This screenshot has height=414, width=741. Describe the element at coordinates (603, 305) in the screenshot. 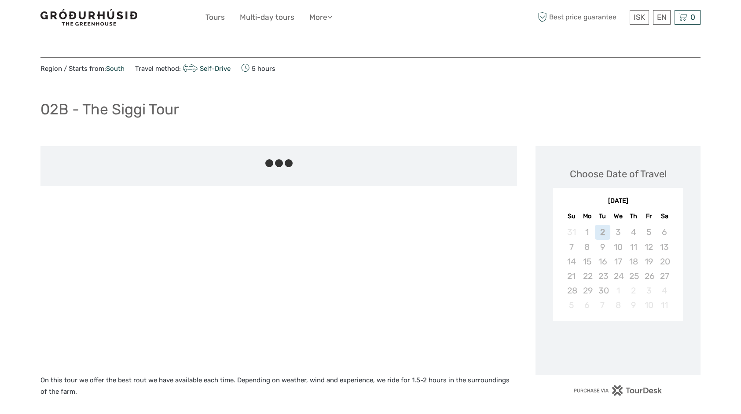

I see `div: Not available Tuesday, October 7th, 2025` at that location.